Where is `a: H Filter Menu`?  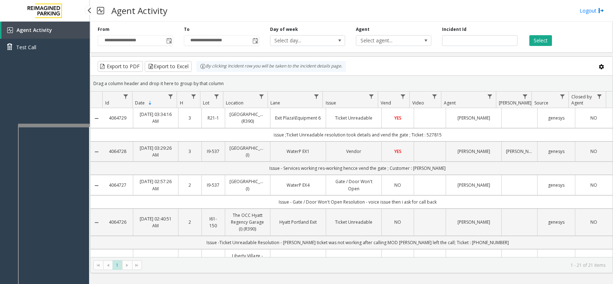
a: H Filter Menu is located at coordinates (193, 96).